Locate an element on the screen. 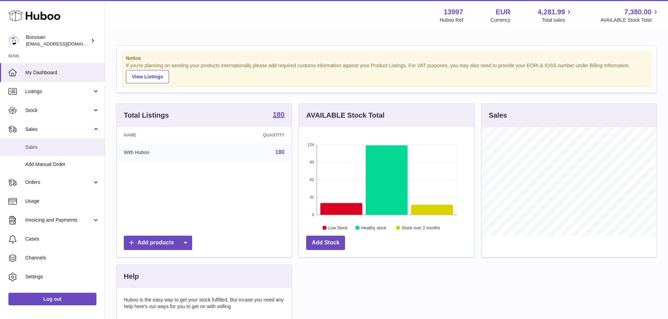 The image size is (668, 319). a: Add products is located at coordinates (158, 243).